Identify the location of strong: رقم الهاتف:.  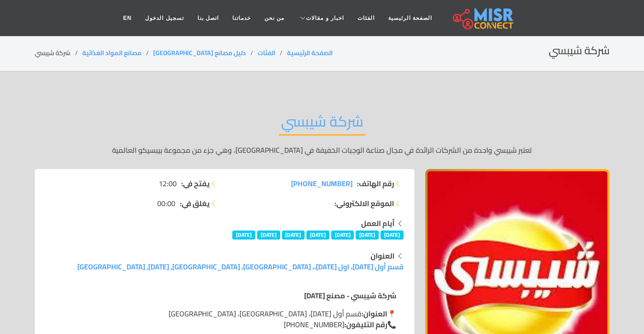
(376, 184).